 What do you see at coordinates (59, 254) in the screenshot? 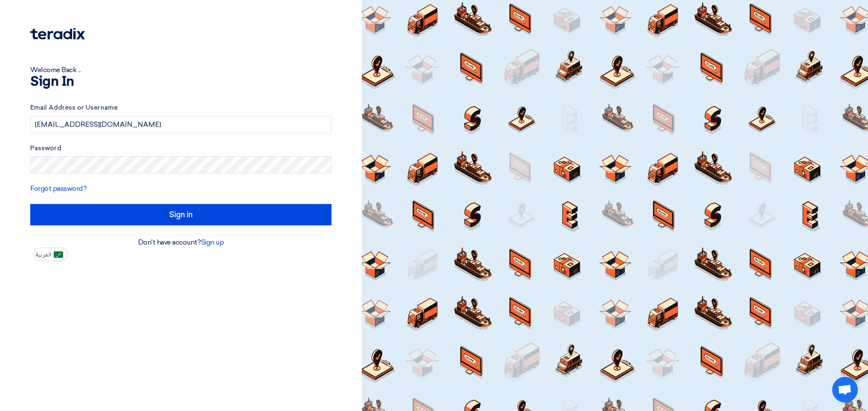
I see `img: ar-AR.png` at bounding box center [59, 254].